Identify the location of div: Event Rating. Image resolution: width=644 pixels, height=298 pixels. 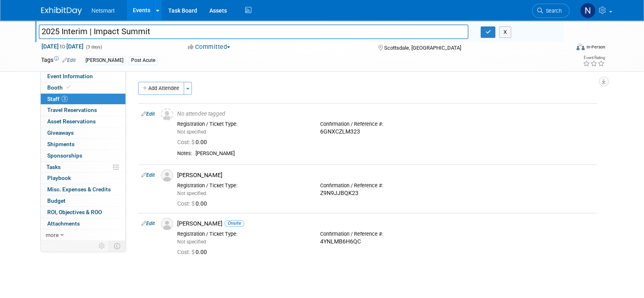
(593, 58).